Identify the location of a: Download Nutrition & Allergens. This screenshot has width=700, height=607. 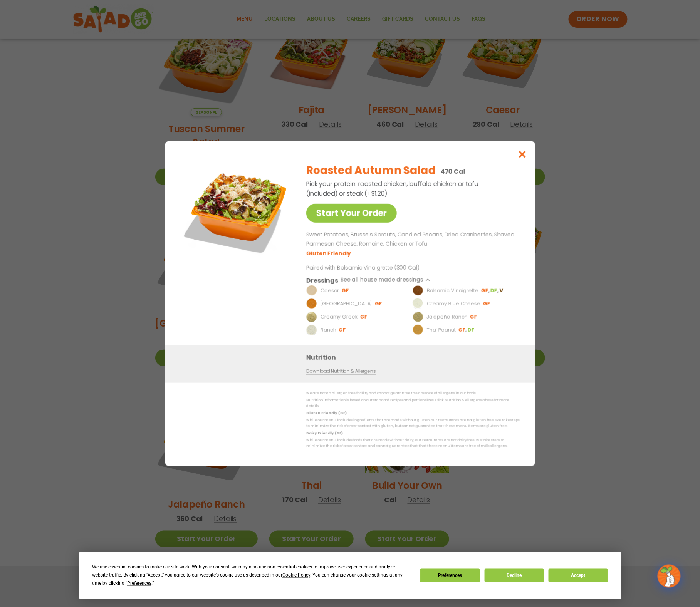
(341, 371).